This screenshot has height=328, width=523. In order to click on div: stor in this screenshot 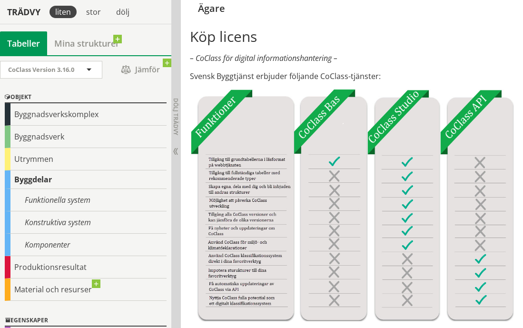, I will do `click(93, 12)`.